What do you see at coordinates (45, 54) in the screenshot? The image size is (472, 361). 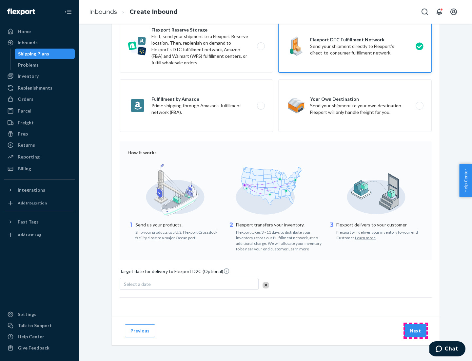 I see `a: Shipping Plans` at bounding box center [45, 54].